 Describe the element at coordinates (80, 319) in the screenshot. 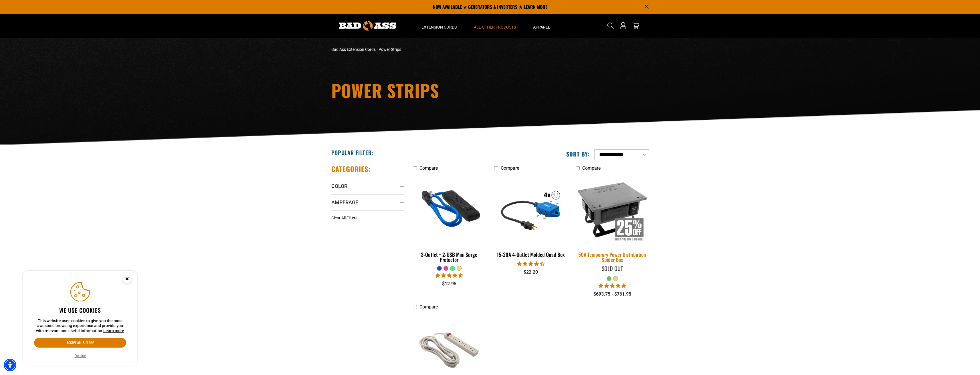

I see `aside: Cookie Consent` at that location.